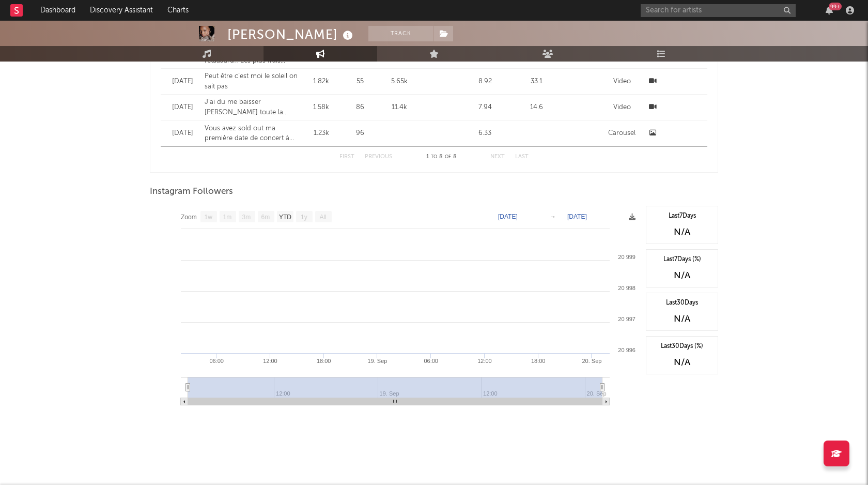 This screenshot has height=485, width=868. I want to click on div: 33.1, so click(537, 82).